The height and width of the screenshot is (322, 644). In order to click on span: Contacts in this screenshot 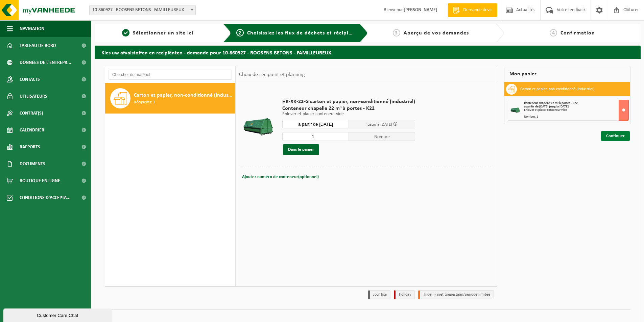, I will do `click(30, 79)`.